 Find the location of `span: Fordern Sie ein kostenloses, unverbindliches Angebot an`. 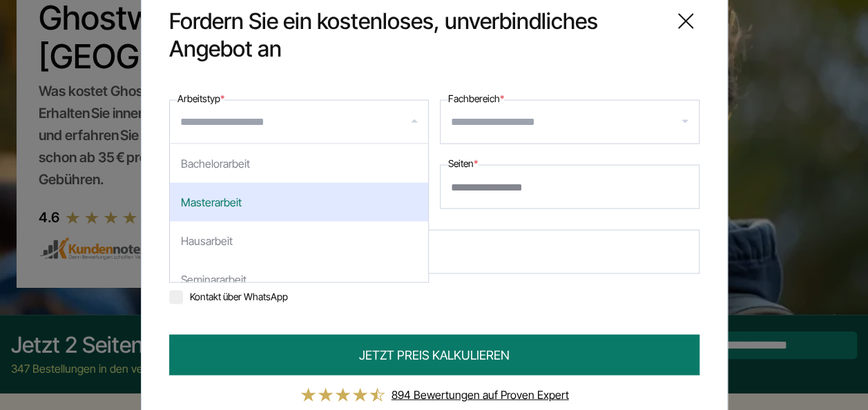

span: Fordern Sie ein kostenloses, unverbindliches Angebot an is located at coordinates (415, 35).